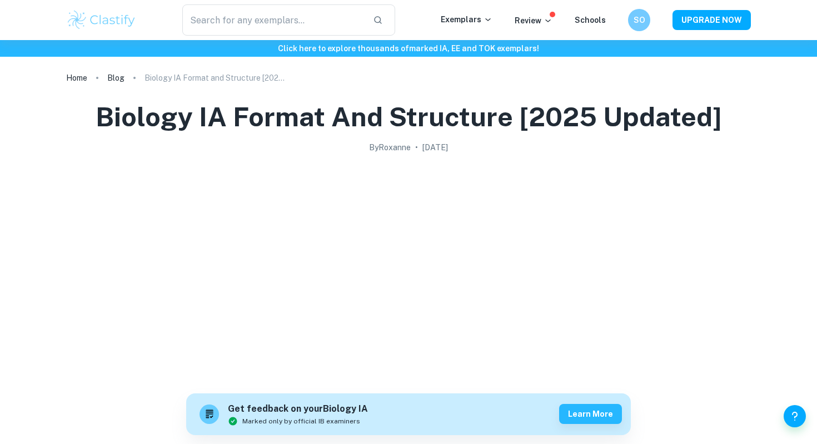 The height and width of the screenshot is (444, 817). Describe the element at coordinates (101, 20) in the screenshot. I see `img: Clastify logo` at that location.